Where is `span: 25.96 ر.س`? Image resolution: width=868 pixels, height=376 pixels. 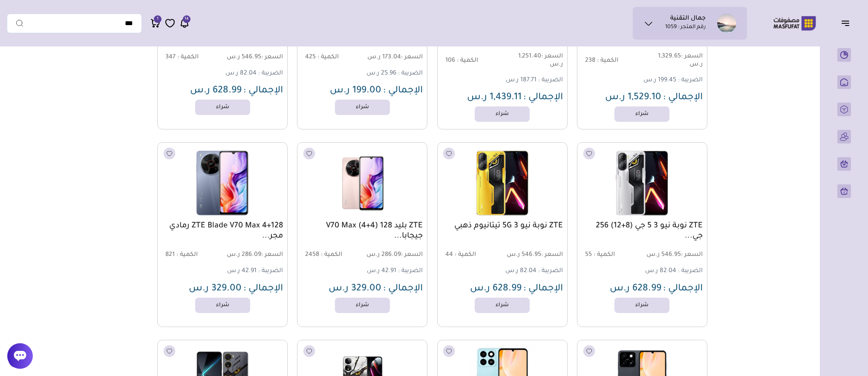
span: 25.96 ر.س is located at coordinates (381, 74).